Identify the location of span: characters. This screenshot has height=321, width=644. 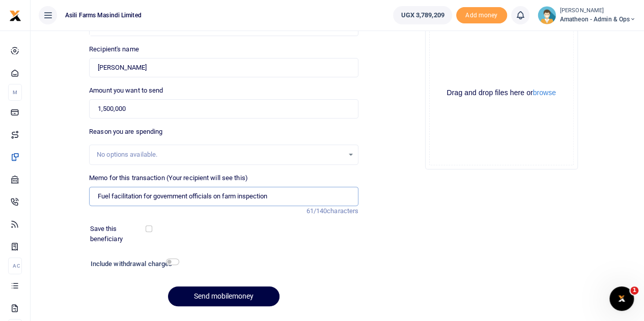
(343, 211).